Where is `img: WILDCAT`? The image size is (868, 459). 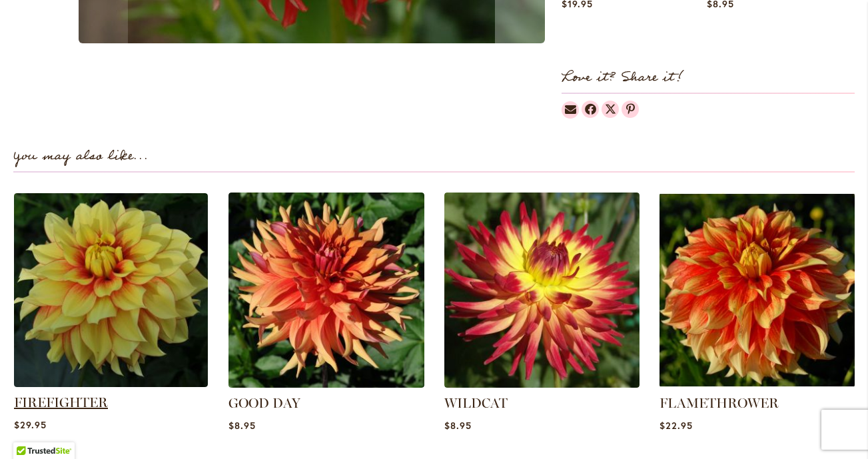 img: WILDCAT is located at coordinates (542, 290).